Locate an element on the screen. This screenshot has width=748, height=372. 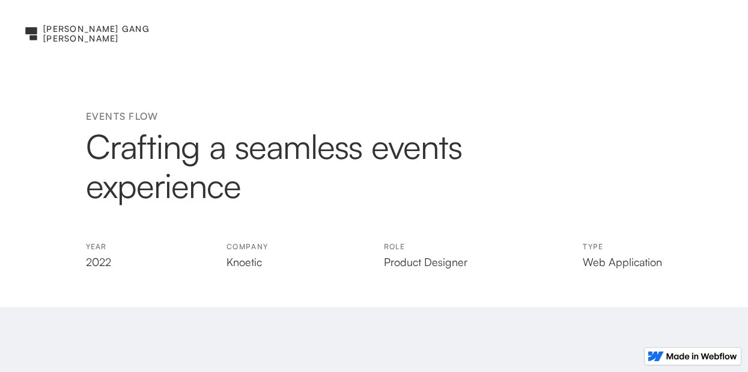
div: Knoetic is located at coordinates (247, 261).